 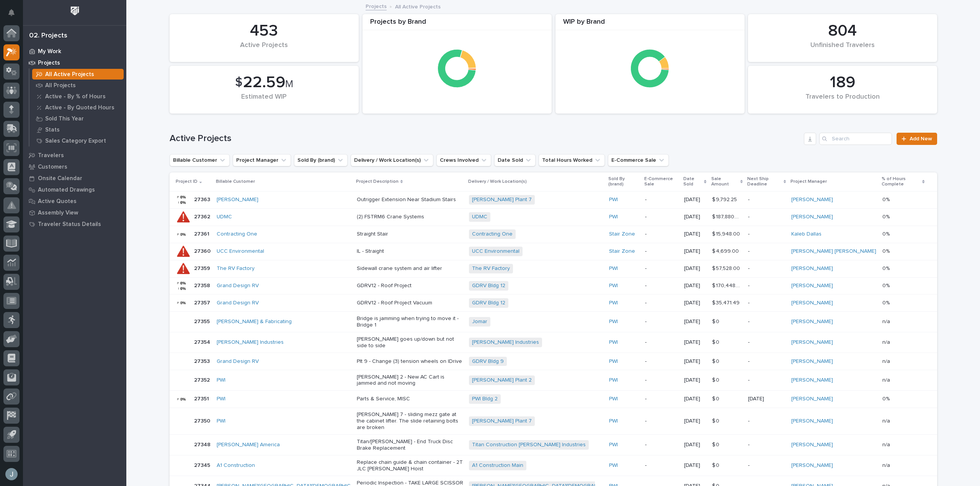 I want to click on a: UDMC, so click(x=480, y=217).